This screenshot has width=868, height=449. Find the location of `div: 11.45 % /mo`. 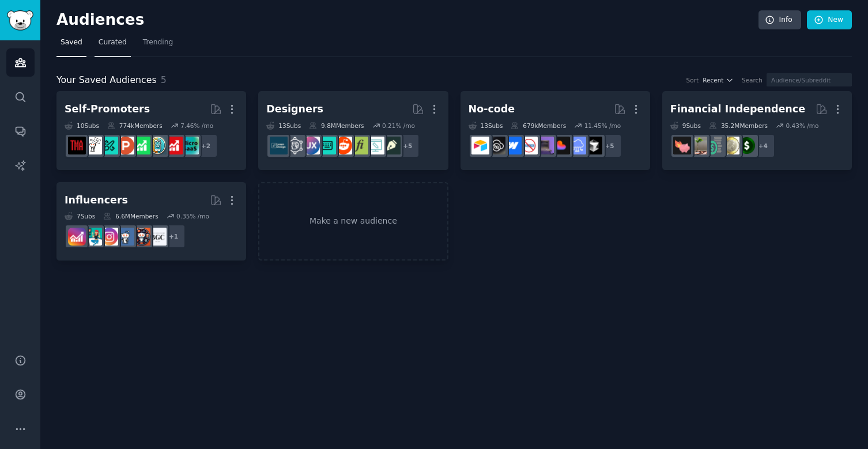

div: 11.45 % /mo is located at coordinates (603, 125).